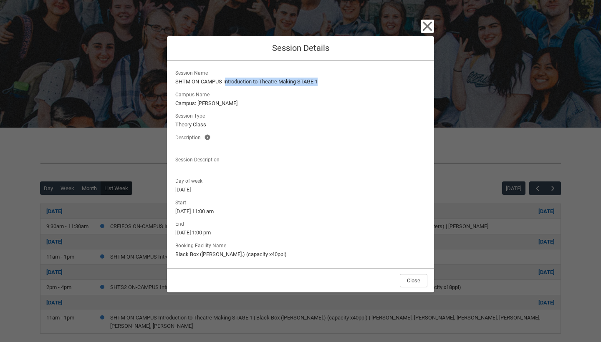 The width and height of the screenshot is (601, 342). Describe the element at coordinates (192, 115) in the screenshot. I see `span: Session Type` at that location.